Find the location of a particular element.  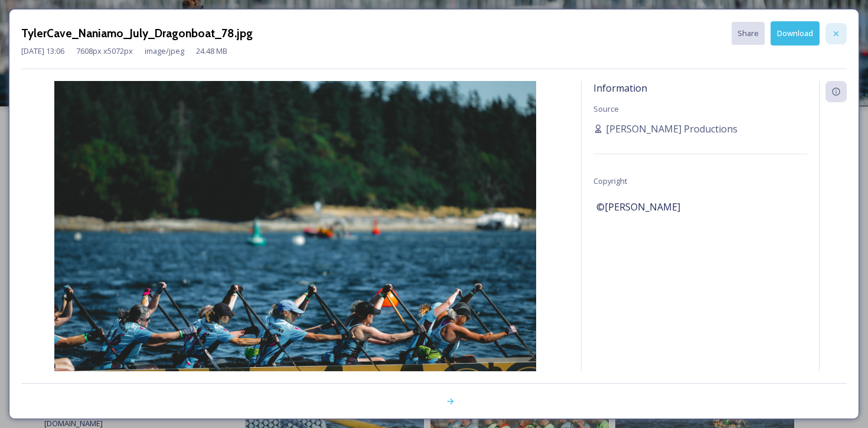

h3: TylerCave_Naniamo_July_Dragonboat_78.jpg is located at coordinates (137, 33).